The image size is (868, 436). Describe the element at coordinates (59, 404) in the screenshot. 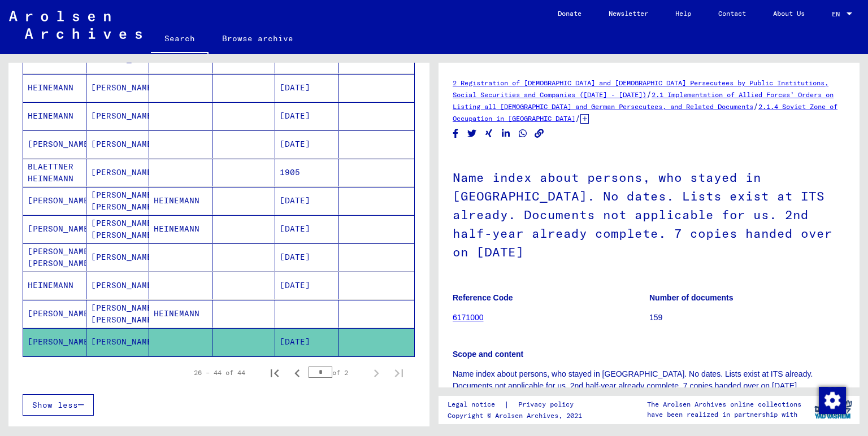

I see `button: Show less` at that location.